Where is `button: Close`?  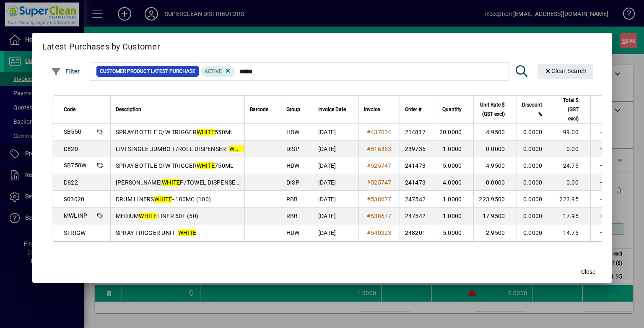 button: Close is located at coordinates (589, 272).